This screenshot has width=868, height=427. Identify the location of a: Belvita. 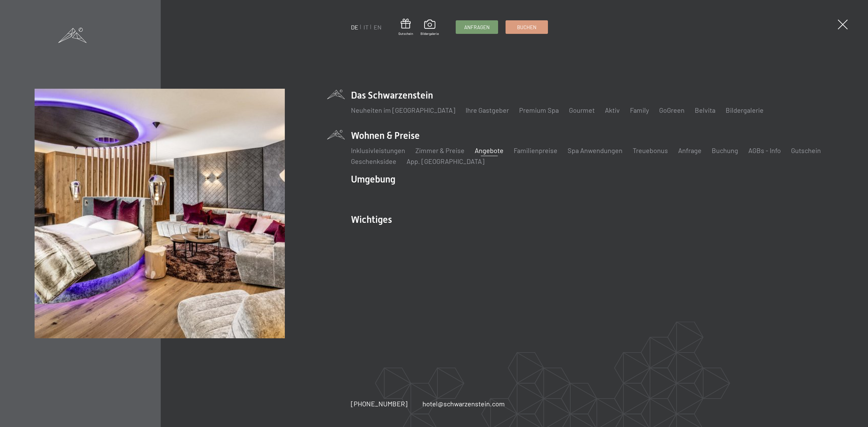
(705, 110).